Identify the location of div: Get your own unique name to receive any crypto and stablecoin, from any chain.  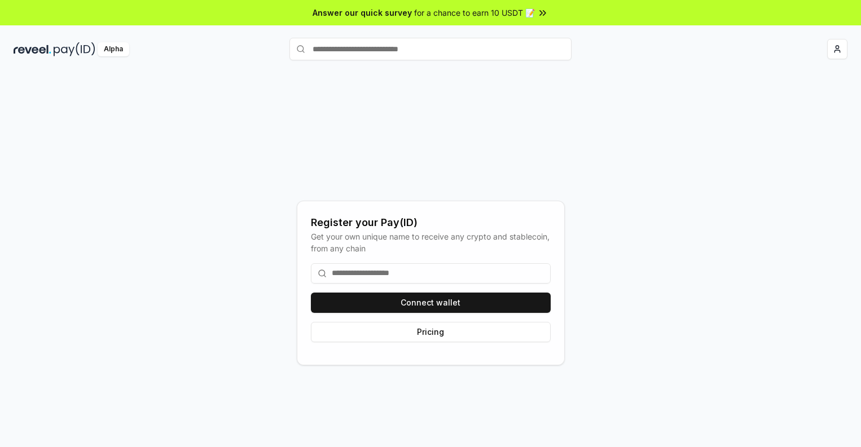
(430, 243).